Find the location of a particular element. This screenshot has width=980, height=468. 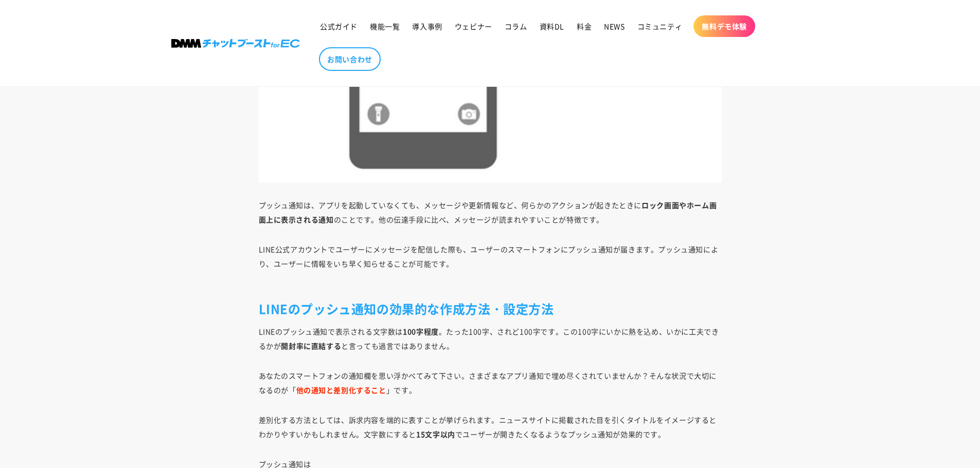

p: あなたのスマートフォンの通知欄を思い浮かべてみて下さい。さまざまなアプリ通知で埋め尽くされていませんか？そんな状況で大切になるのが「 」です。 is located at coordinates (490, 383).